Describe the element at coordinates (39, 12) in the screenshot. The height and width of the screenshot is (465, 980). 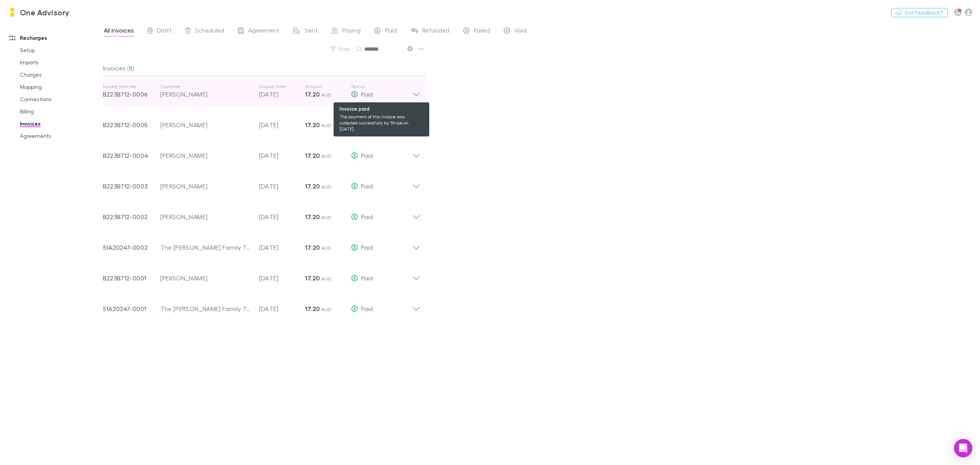
I see `a: One Advisory` at that location.